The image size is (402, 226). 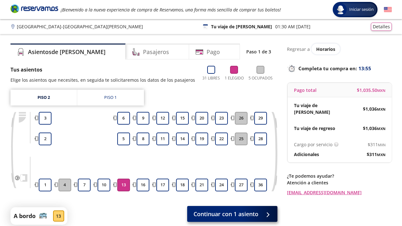 I want to click on button: 28, so click(x=260, y=139).